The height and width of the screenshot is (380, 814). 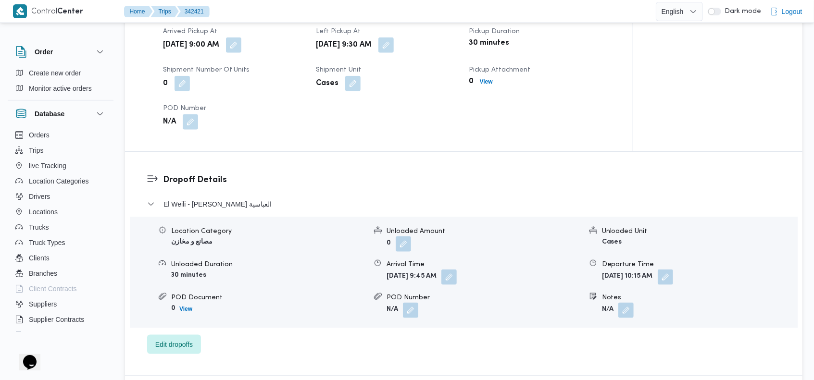 What do you see at coordinates (20, 21) in the screenshot?
I see `button: Chat widget` at bounding box center [20, 21].